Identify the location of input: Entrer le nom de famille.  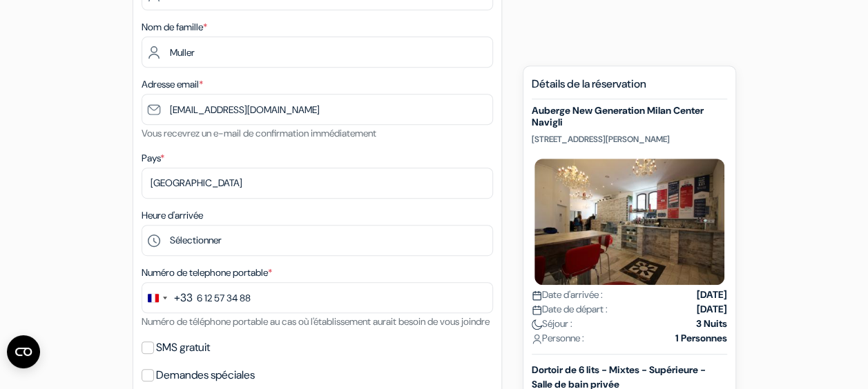
(317, 52).